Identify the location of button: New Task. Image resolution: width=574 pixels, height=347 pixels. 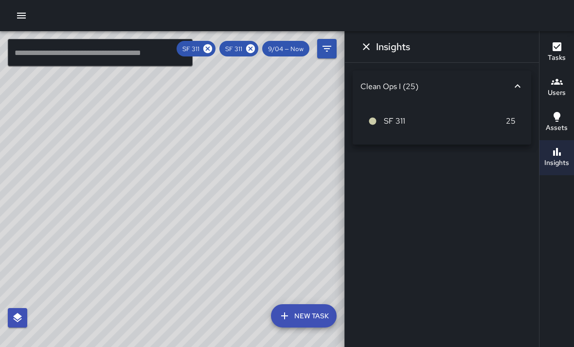
(304, 316).